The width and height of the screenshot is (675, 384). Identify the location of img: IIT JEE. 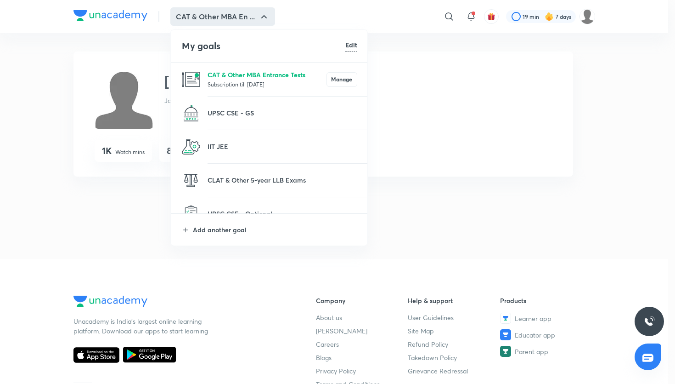
(191, 147).